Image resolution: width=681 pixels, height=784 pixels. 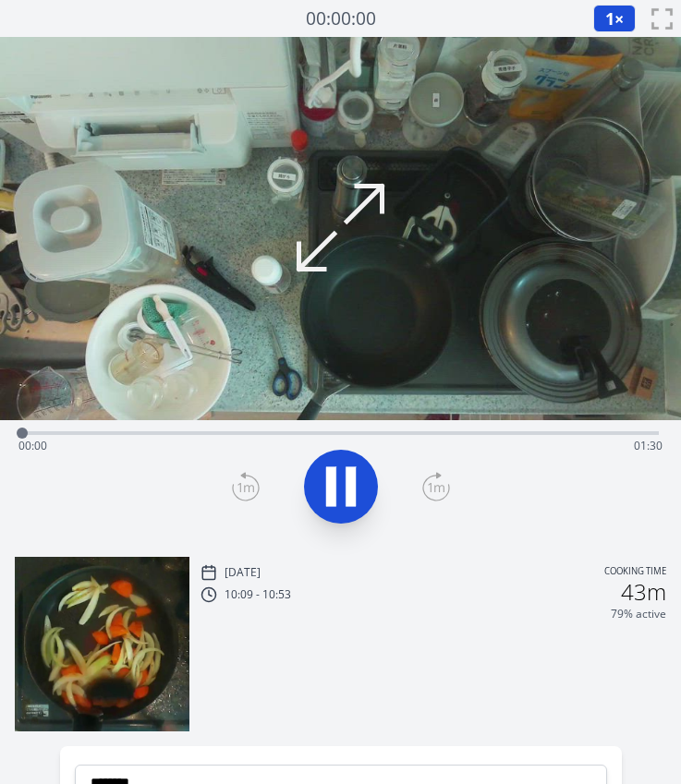 What do you see at coordinates (648, 446) in the screenshot?
I see `span: 01:30` at bounding box center [648, 446].